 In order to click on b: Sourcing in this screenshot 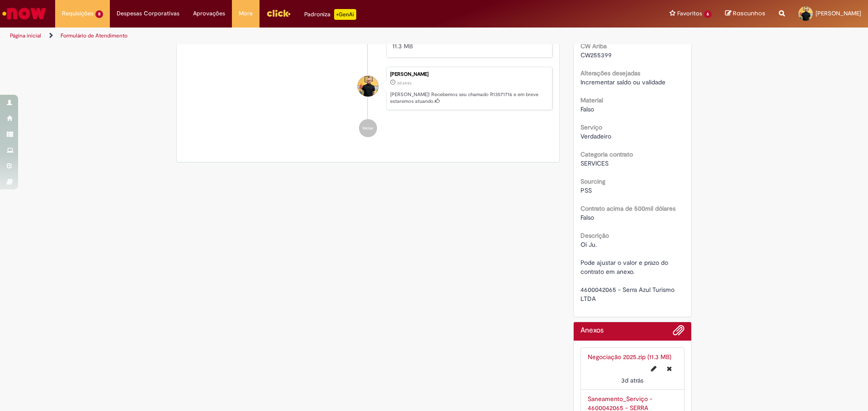, I will do `click(593, 182)`.